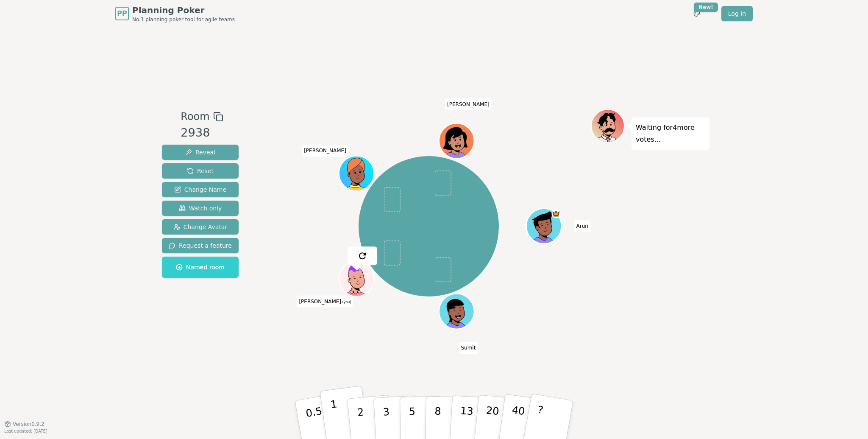  I want to click on span: Request a feature, so click(200, 245).